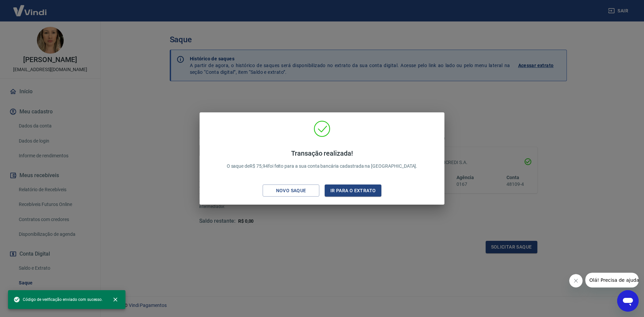 The width and height of the screenshot is (644, 317). I want to click on button: Novo saque, so click(291, 191).